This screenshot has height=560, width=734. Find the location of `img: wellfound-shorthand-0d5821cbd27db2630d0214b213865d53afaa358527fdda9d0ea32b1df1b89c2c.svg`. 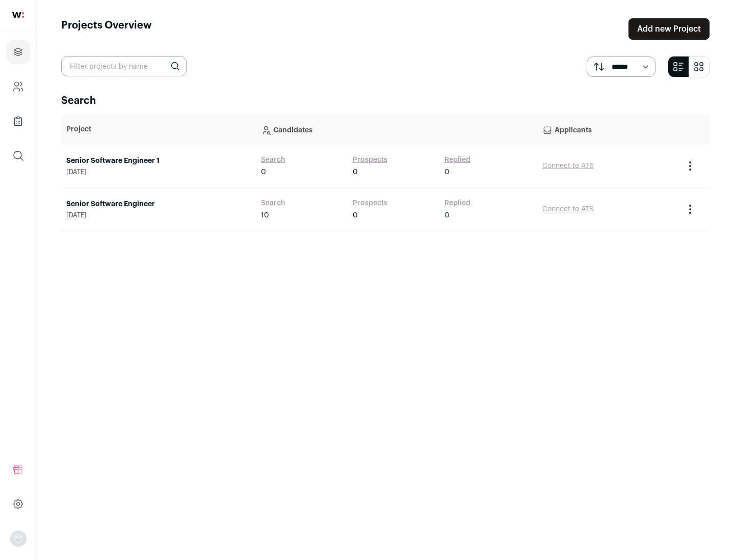

img: wellfound-shorthand-0d5821cbd27db2630d0214b213865d53afaa358527fdda9d0ea32b1df1b89c2c.svg is located at coordinates (18, 15).